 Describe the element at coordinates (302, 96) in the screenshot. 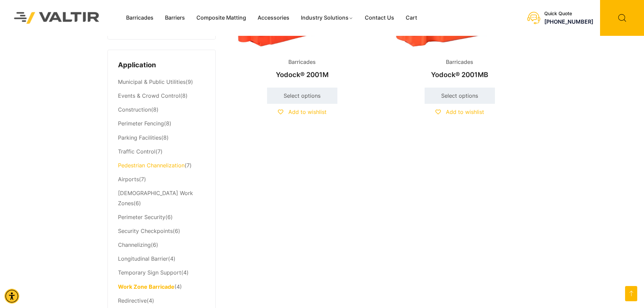

I see `a: Select options for “Yodock® 2001M”` at that location.